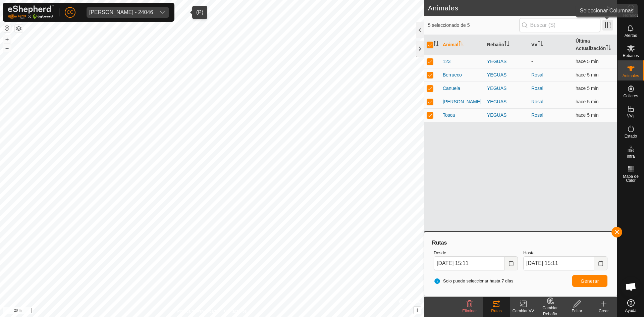  What do you see at coordinates (449, 115) in the screenshot?
I see `span: Tosca` at bounding box center [449, 115].